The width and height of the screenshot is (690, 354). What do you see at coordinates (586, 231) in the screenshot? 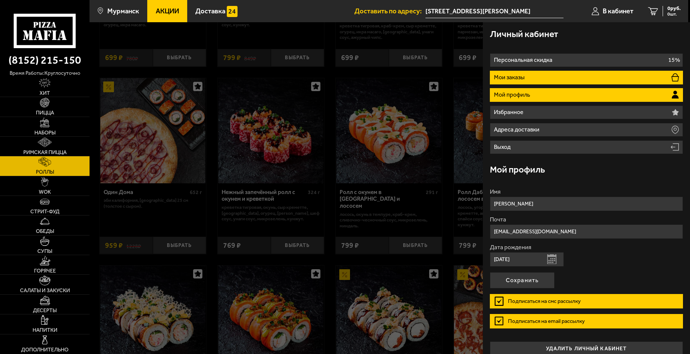
I see `input: Ваш e-mail` at bounding box center [586, 231].